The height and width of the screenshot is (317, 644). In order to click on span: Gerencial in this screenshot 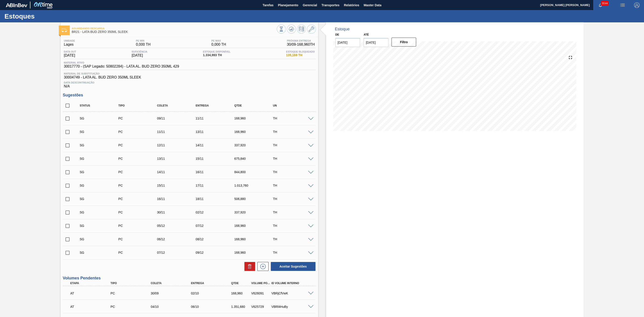, I will do `click(310, 5)`.